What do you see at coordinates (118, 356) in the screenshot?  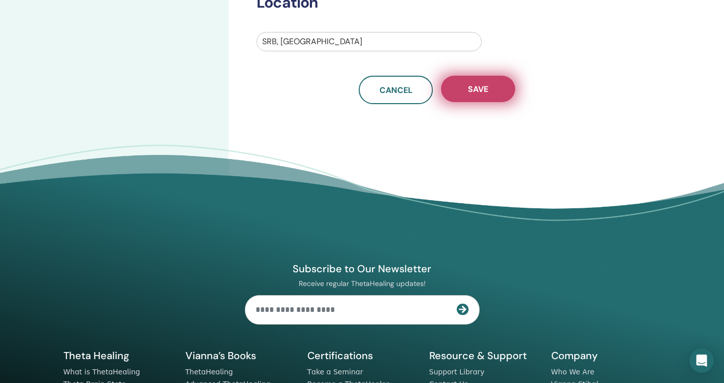 I see `h5: Theta Healing` at bounding box center [118, 356].